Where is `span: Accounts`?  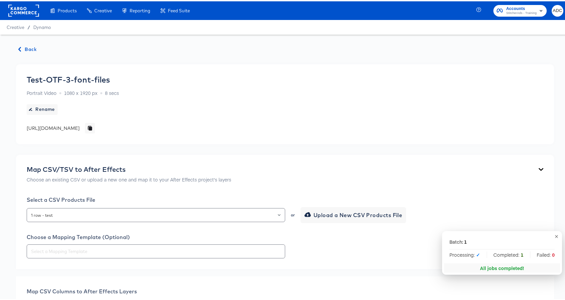 span: Accounts is located at coordinates (521, 7).